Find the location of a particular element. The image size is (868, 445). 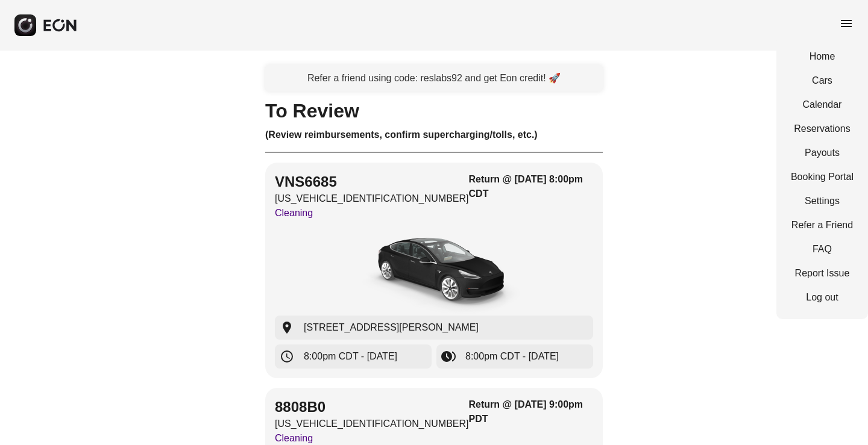

a: FAQ is located at coordinates (822, 249).